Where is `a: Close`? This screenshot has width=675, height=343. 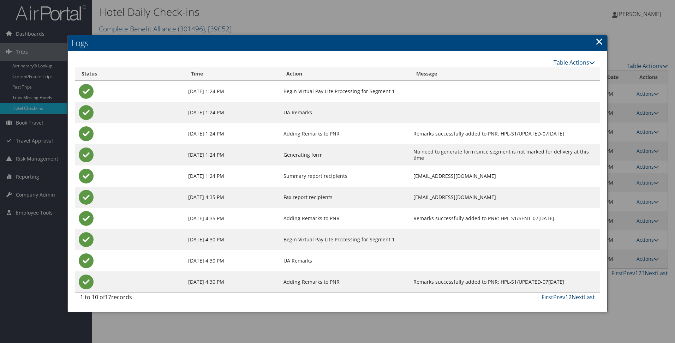
a: Close is located at coordinates (600, 41).